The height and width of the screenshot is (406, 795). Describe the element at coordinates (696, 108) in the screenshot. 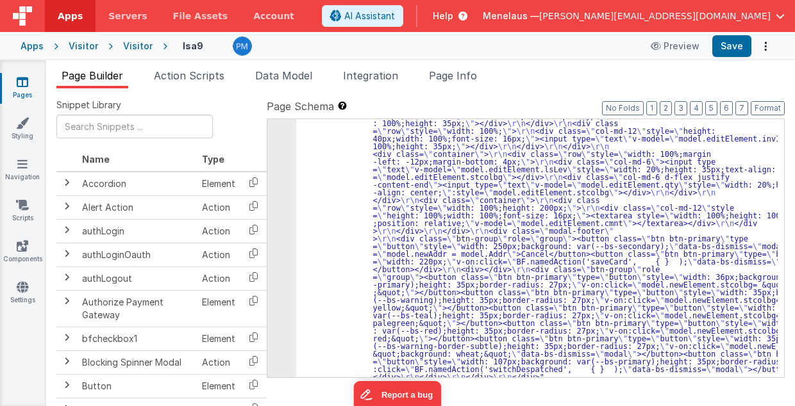

I see `button: 4` at that location.